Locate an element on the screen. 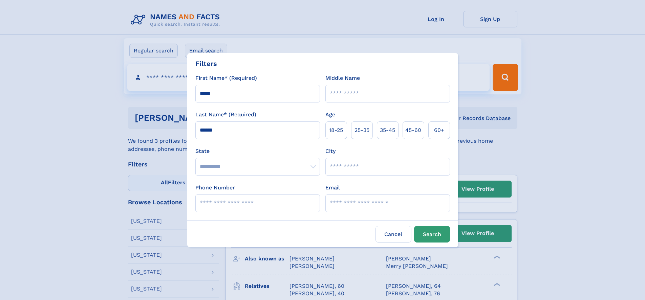 Image resolution: width=645 pixels, height=300 pixels. span: 25‑35 is located at coordinates (362, 130).